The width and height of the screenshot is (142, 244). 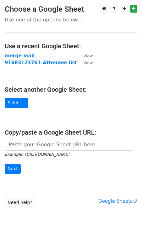 I want to click on p: Use one of the options below..., so click(x=71, y=20).